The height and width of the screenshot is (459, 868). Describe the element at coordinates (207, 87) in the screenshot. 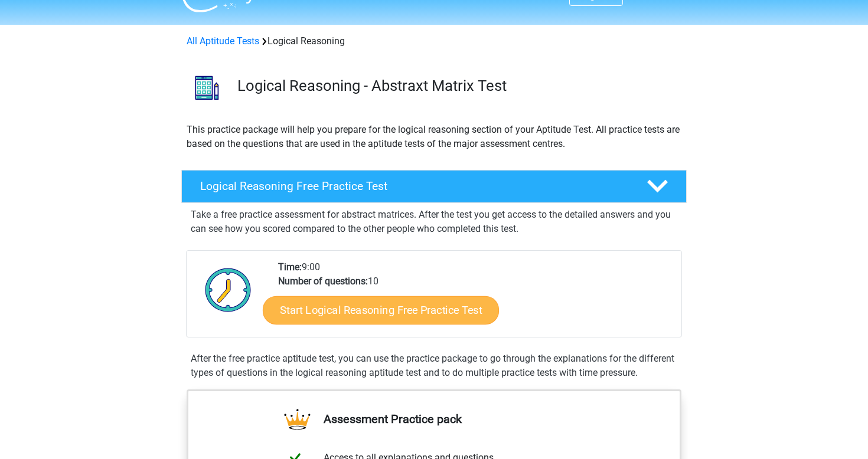

I see `img: logical reasoning` at that location.